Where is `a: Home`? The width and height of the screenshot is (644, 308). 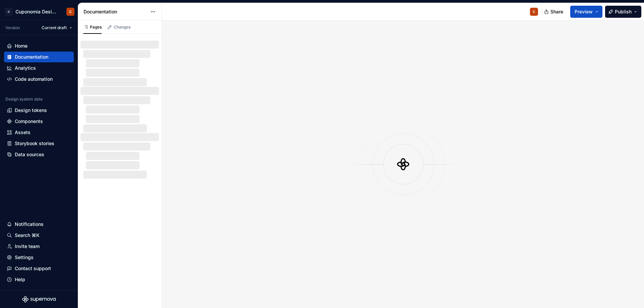
a: Home is located at coordinates (39, 46).